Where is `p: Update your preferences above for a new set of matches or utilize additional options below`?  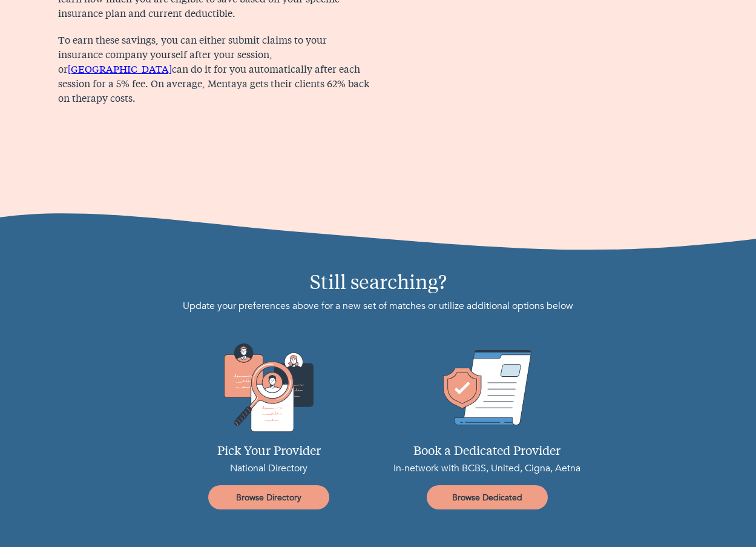 p: Update your preferences above for a new set of matches or utilize additional options below is located at coordinates (378, 306).